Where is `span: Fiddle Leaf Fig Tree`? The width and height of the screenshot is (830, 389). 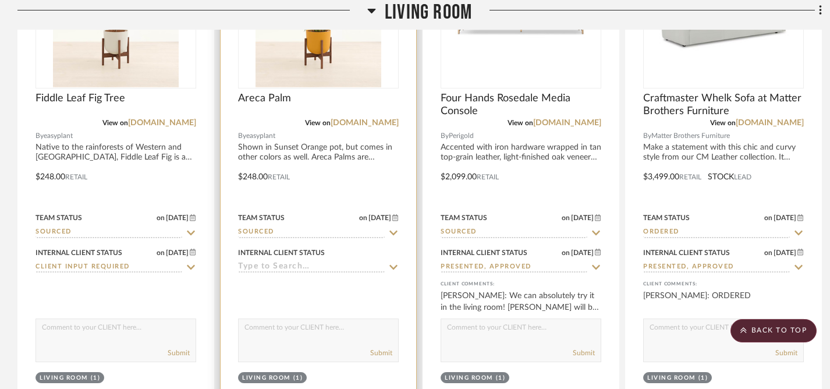
span: Fiddle Leaf Fig Tree is located at coordinates (80, 98).